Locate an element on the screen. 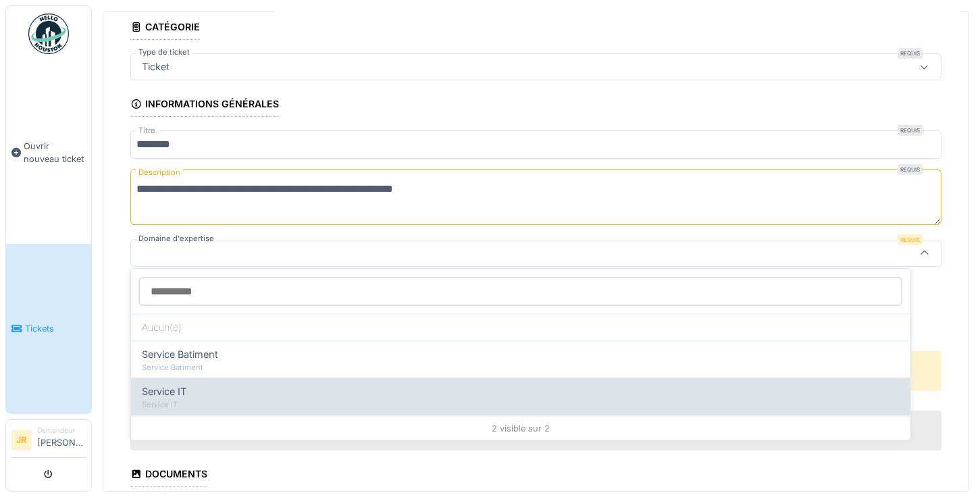 The height and width of the screenshot is (497, 980). div: Catégorie is located at coordinates (165, 28).